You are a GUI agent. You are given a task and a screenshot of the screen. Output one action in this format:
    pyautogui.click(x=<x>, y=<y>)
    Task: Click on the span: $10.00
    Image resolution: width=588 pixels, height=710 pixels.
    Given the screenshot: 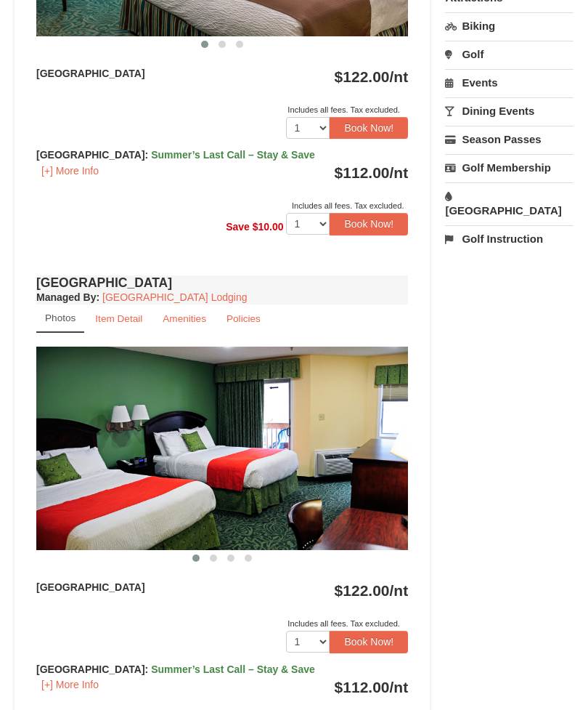 What is the action you would take?
    pyautogui.click(x=268, y=227)
    